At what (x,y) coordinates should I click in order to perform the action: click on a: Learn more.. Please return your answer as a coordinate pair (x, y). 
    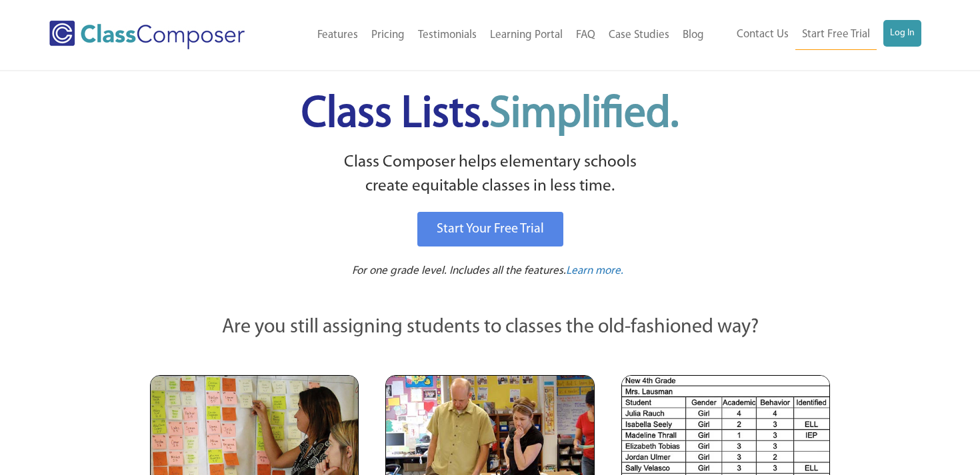
    Looking at the image, I should click on (594, 271).